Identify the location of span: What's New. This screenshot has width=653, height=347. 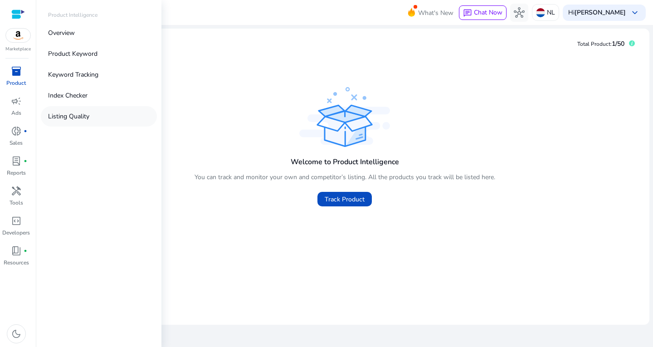
(436, 13).